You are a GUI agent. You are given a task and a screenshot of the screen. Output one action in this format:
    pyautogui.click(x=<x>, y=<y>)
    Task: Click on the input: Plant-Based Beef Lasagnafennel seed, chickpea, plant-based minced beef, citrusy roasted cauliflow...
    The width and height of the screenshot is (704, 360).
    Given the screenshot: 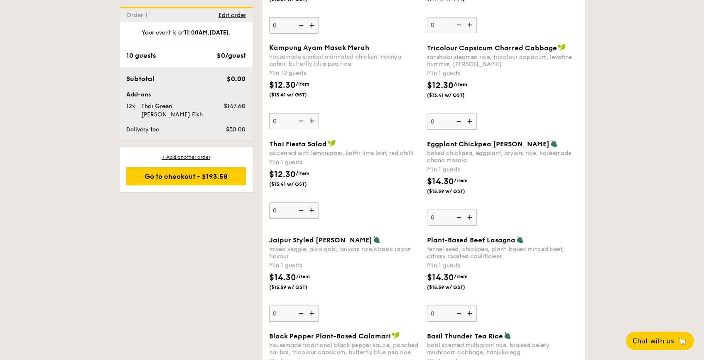 What is the action you would take?
    pyautogui.click(x=452, y=313)
    